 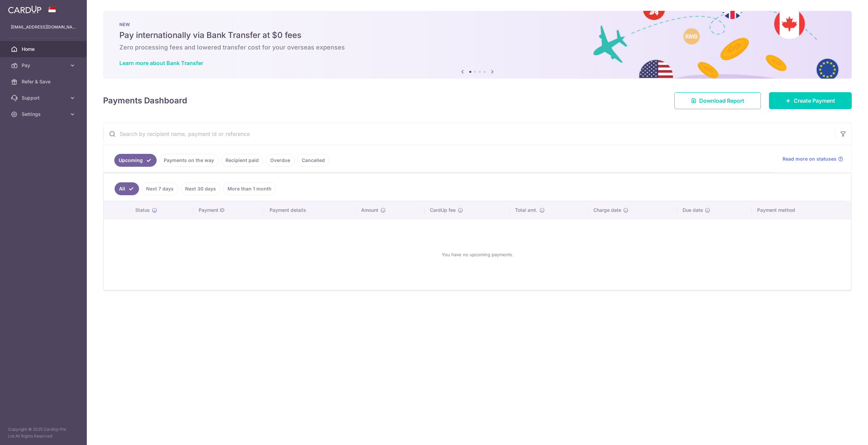 What do you see at coordinates (469, 134) in the screenshot?
I see `input: Search by recipient name, payment id or reference` at bounding box center [469, 134].